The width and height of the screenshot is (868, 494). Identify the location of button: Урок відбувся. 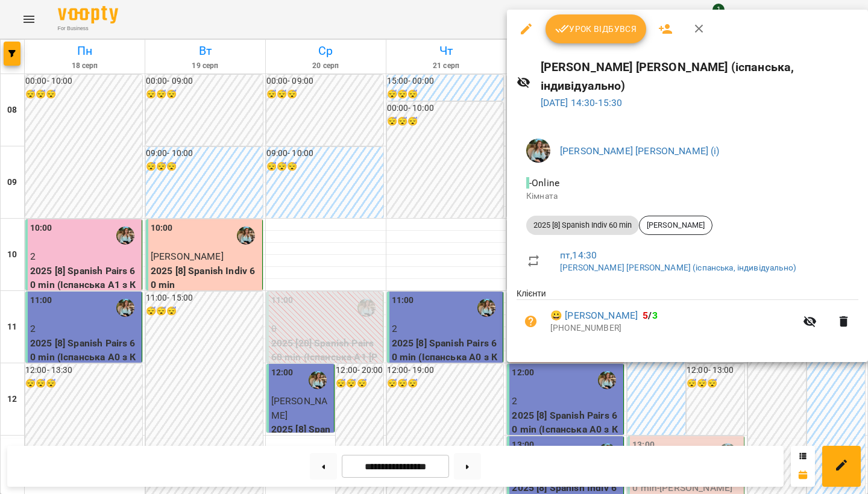
(596, 29).